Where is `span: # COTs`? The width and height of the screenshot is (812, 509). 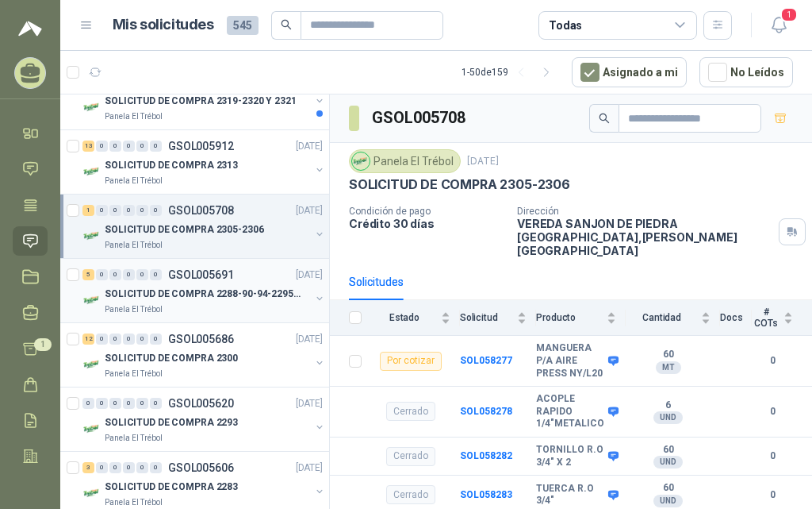 span: # COTs is located at coordinates (766, 318).